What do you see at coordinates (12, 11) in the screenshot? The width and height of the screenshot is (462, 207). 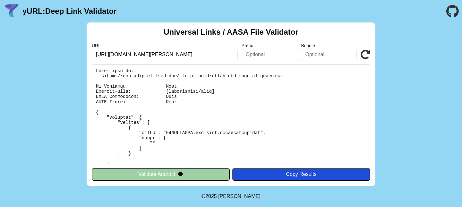 I see `img: yURL Logo` at bounding box center [12, 11].